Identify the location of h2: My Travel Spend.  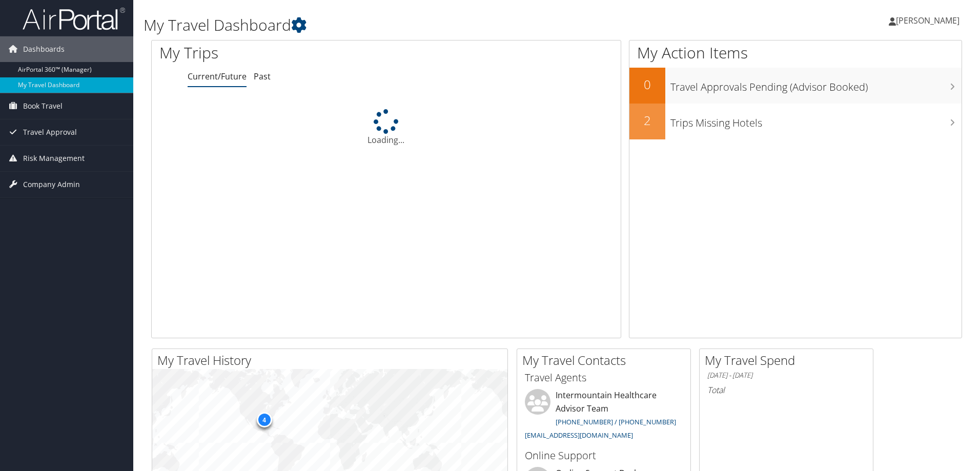
(789, 360).